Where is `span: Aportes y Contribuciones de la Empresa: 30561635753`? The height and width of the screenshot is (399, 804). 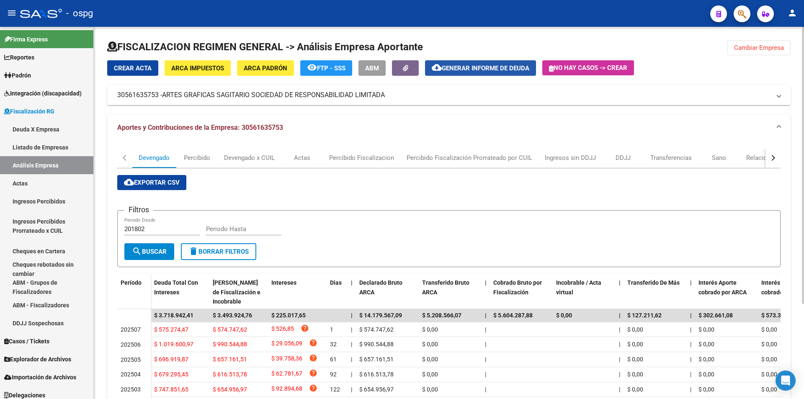
span: Aportes y Contribuciones de la Empresa: 30561635753 is located at coordinates (200, 127).